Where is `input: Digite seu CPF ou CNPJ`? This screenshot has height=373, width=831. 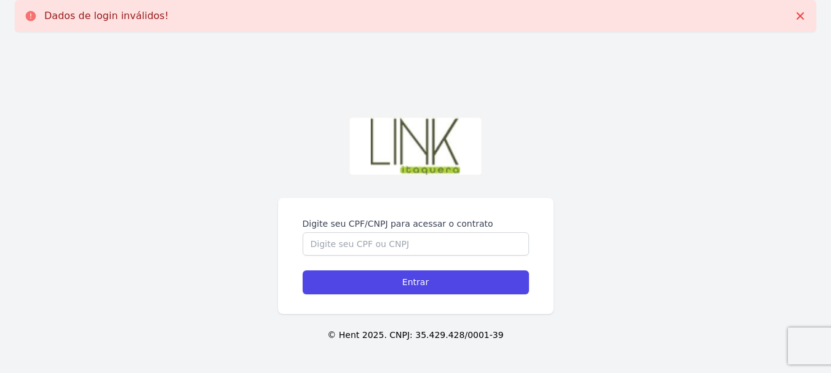
input: Digite seu CPF ou CNPJ is located at coordinates (416, 244).